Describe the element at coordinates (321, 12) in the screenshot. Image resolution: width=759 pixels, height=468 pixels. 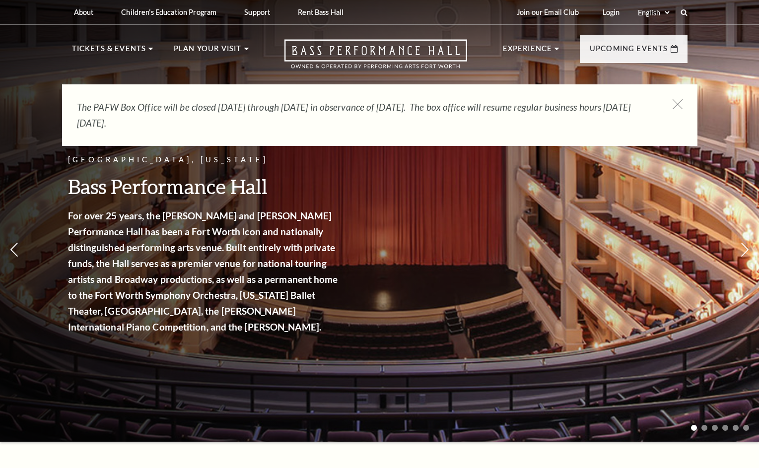
I see `p: Rent Bass Hall` at that location.